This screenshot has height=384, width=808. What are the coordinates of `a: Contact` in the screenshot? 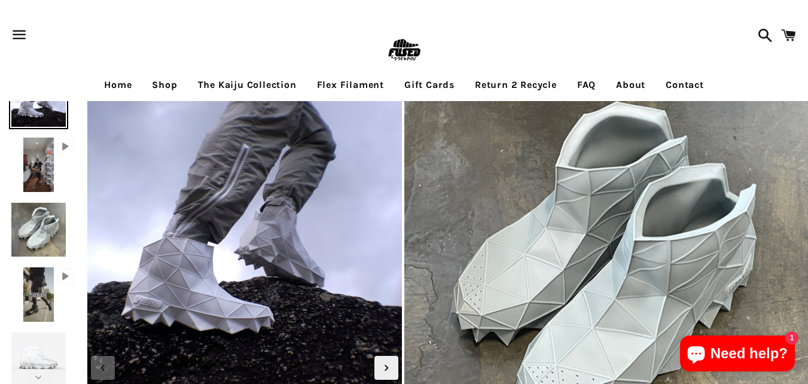 It's located at (685, 85).